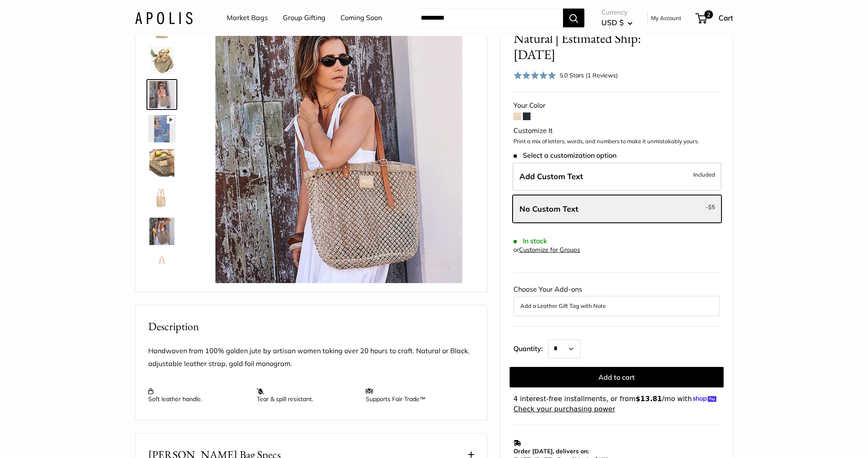 The image size is (868, 458). Describe the element at coordinates (304, 18) in the screenshot. I see `a: Group Gifting` at that location.